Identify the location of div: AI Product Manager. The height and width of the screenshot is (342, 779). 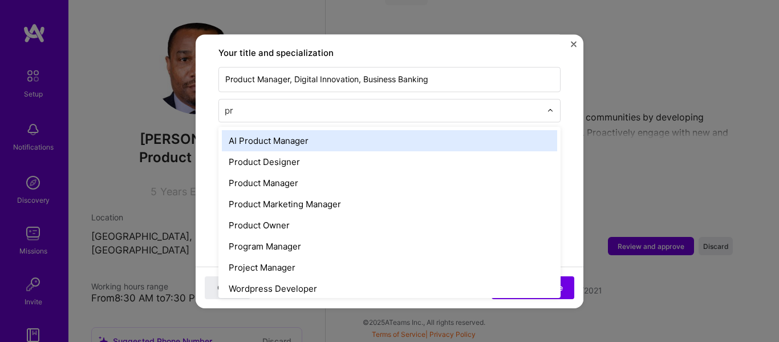
(389, 140).